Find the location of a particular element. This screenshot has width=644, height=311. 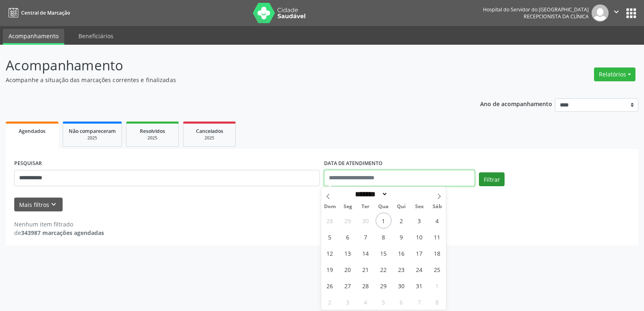

span: Sáb is located at coordinates (437, 206).